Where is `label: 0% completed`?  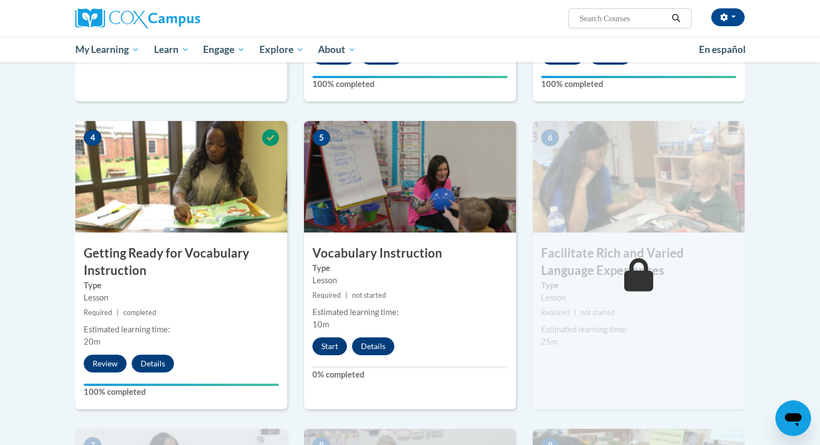 label: 0% completed is located at coordinates (410, 375).